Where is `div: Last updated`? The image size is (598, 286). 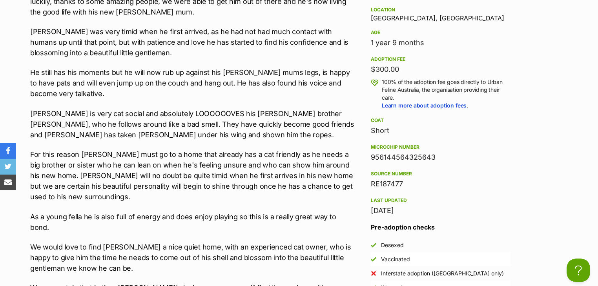
div: Last updated is located at coordinates (441, 200).